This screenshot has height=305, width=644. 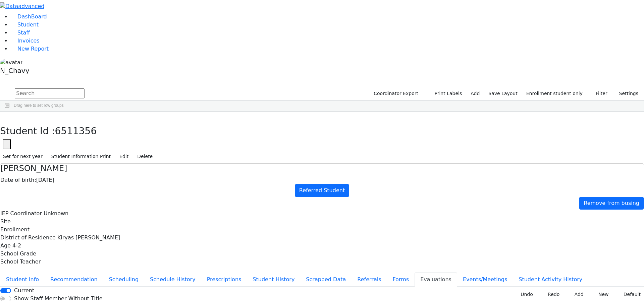 I want to click on a: New Report, so click(x=29, y=48).